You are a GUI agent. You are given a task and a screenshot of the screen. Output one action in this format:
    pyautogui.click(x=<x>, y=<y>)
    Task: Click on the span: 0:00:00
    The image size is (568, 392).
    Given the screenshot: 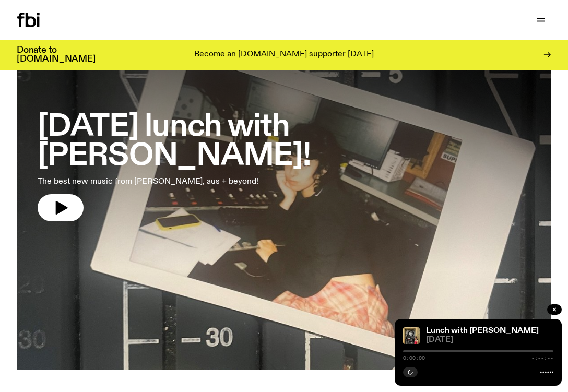 What is the action you would take?
    pyautogui.click(x=414, y=358)
    